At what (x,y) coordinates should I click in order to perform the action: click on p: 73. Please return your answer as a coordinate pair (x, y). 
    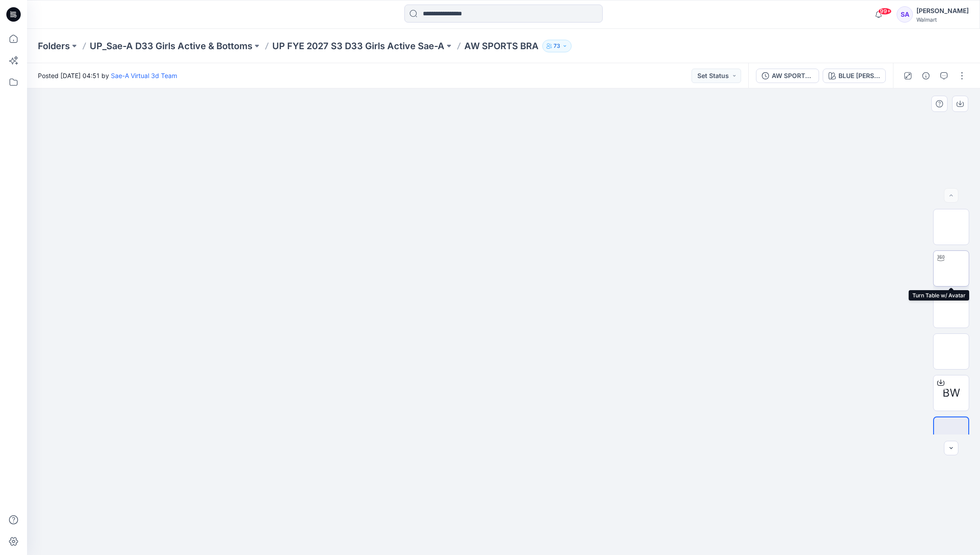
    Looking at the image, I should click on (556, 46).